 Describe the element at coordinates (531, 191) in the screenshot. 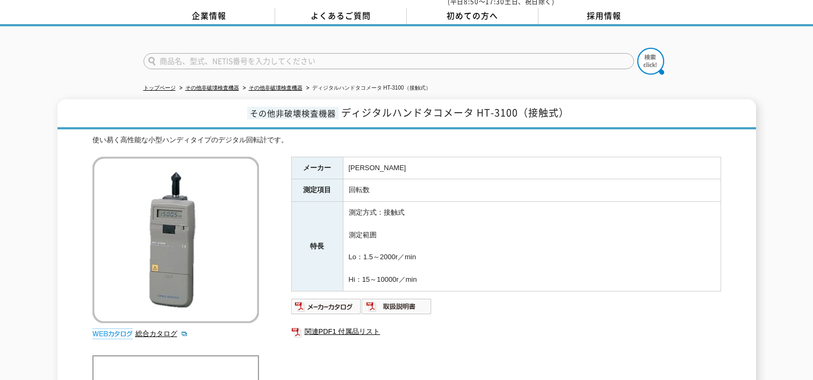

I see `td: 回転数` at that location.